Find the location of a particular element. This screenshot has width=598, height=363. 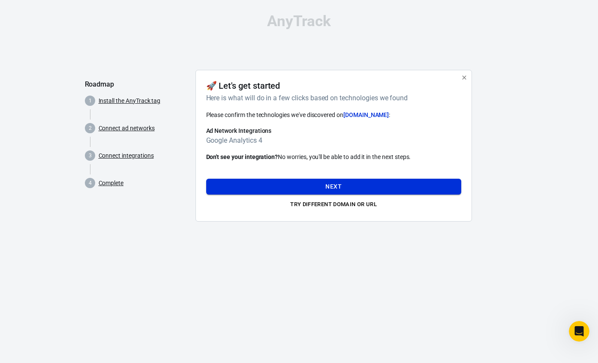

h4: 🚀 Let's get started is located at coordinates (243, 86).